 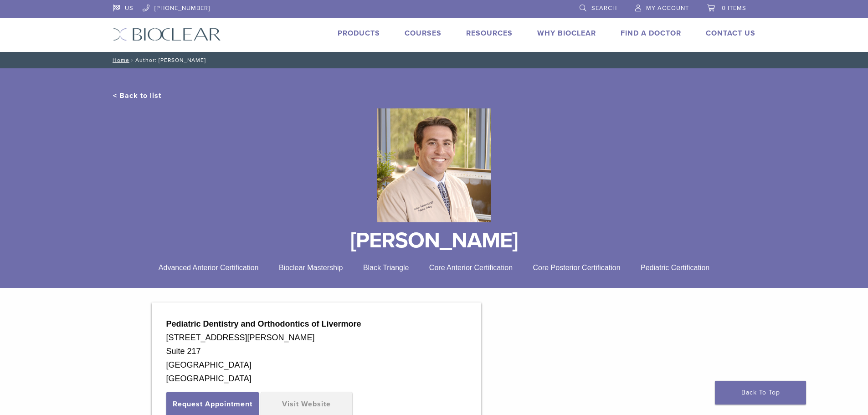 What do you see at coordinates (311, 267) in the screenshot?
I see `span: Bioclear Mastership` at bounding box center [311, 267].